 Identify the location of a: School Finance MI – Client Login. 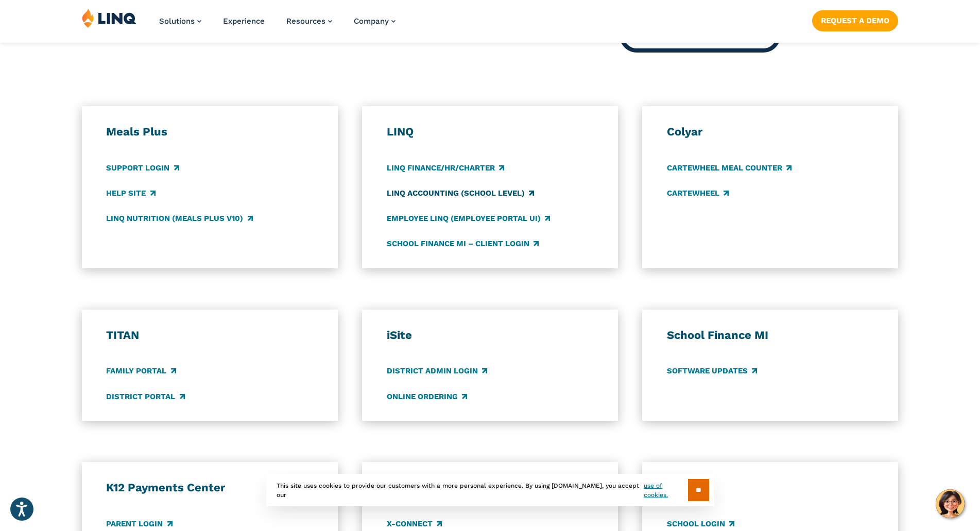
(462, 243).